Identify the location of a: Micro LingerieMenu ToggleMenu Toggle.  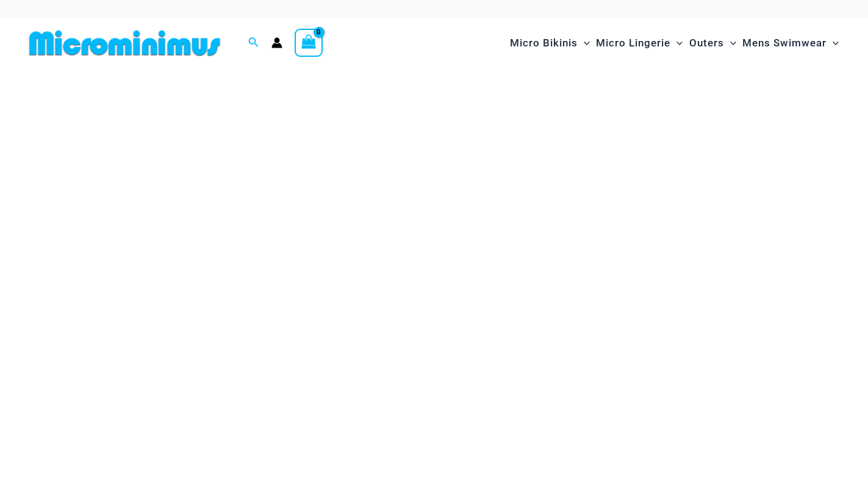
(640, 42).